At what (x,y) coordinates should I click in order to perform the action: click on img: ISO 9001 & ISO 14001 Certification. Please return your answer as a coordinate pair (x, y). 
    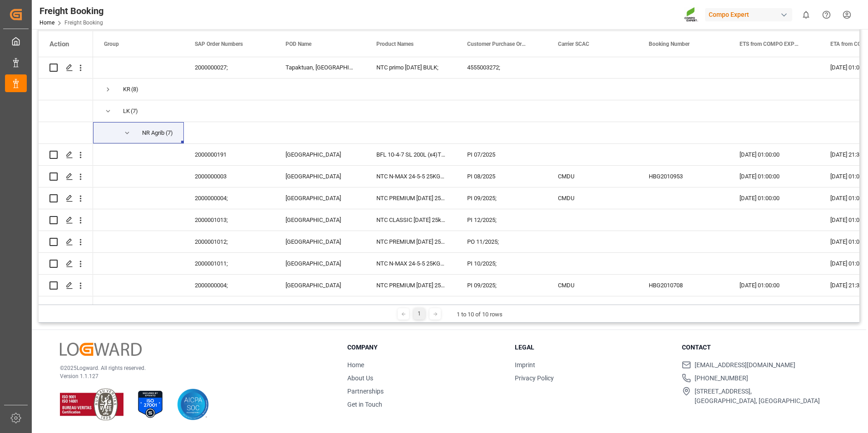
    Looking at the image, I should click on (92, 405).